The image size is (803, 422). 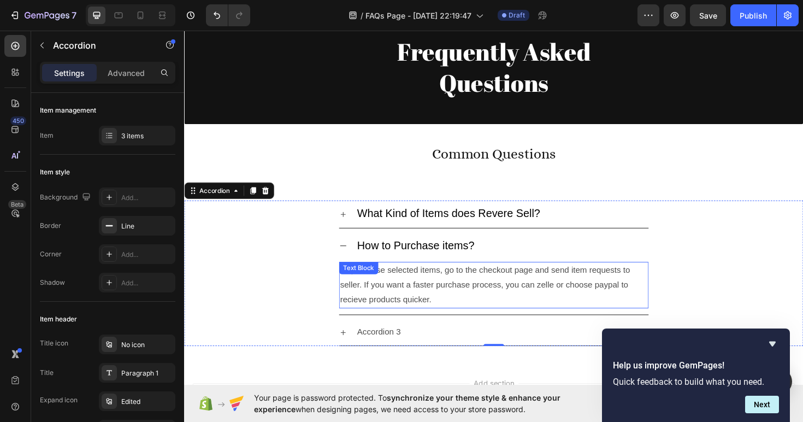 What do you see at coordinates (74, 15) in the screenshot?
I see `p: 7` at bounding box center [74, 15].